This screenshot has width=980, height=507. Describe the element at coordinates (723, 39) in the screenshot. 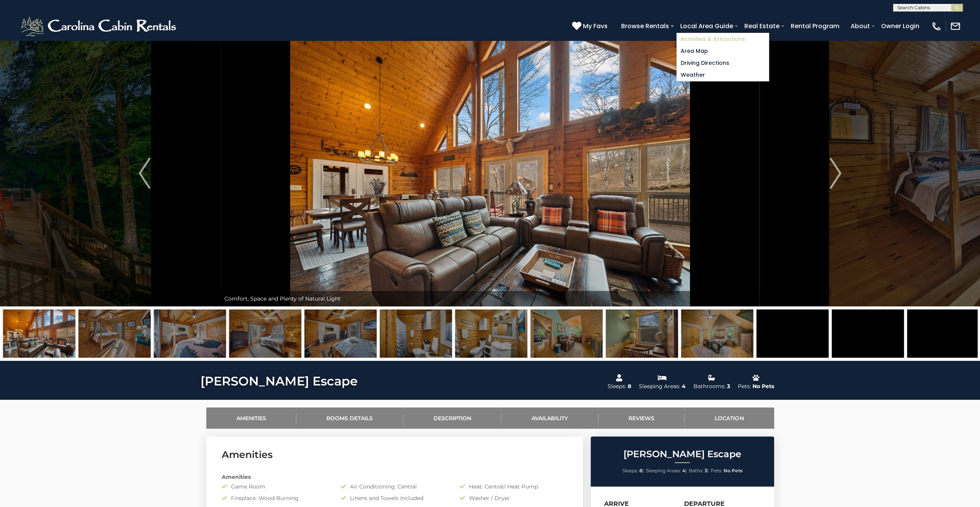

I see `a: Activities & Attractions` at that location.